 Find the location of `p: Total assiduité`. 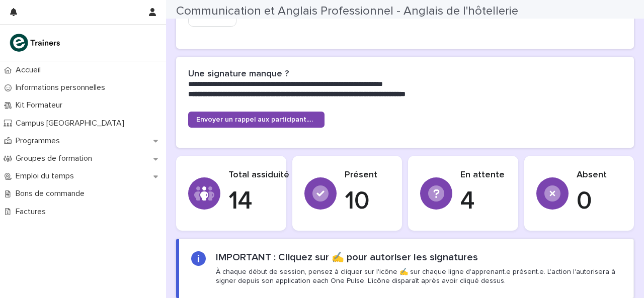

p: Total assiduité is located at coordinates (259, 175).